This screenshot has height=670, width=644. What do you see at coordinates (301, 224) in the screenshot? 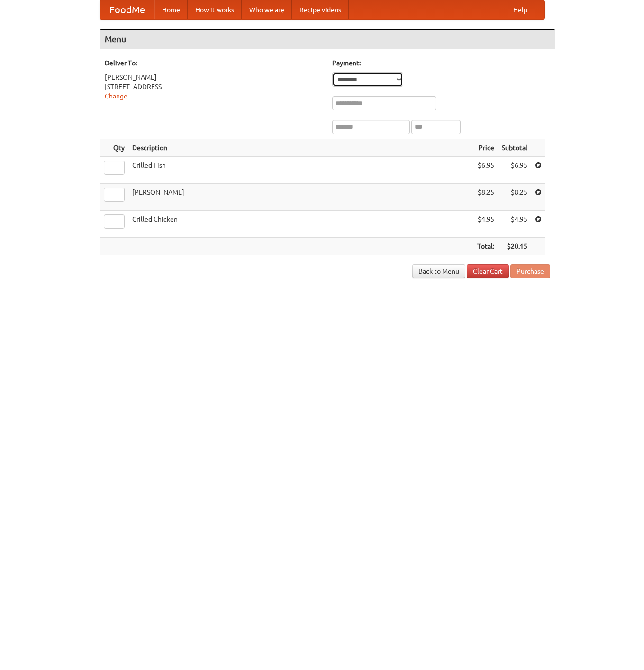
I see `td: Grilled Chicken` at bounding box center [301, 224].